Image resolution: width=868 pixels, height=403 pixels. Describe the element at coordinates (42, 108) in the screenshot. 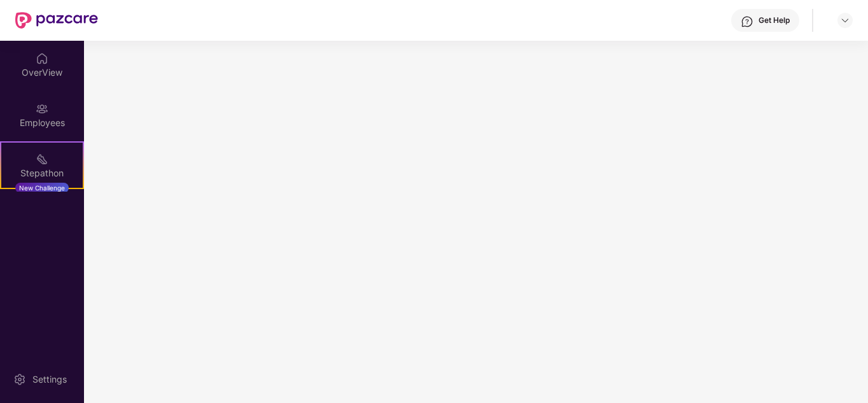

I see `img: svg+xml;base64,PHN2ZyBpZD0iRW1wbG95ZWVzIiB4bWxucz0iaHR0cDovL3d3dy53My5vcmcvMjAwMC9zdmciIHdpZHRoPS...` at that location.